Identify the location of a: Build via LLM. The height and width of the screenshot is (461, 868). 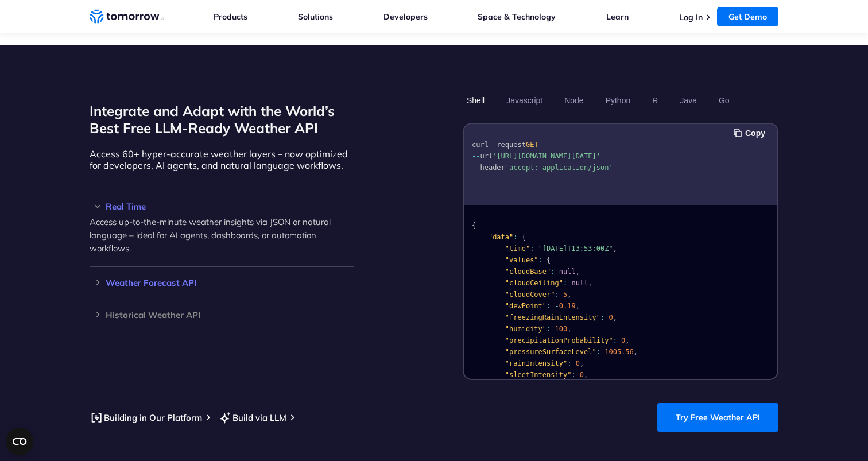
(252, 417).